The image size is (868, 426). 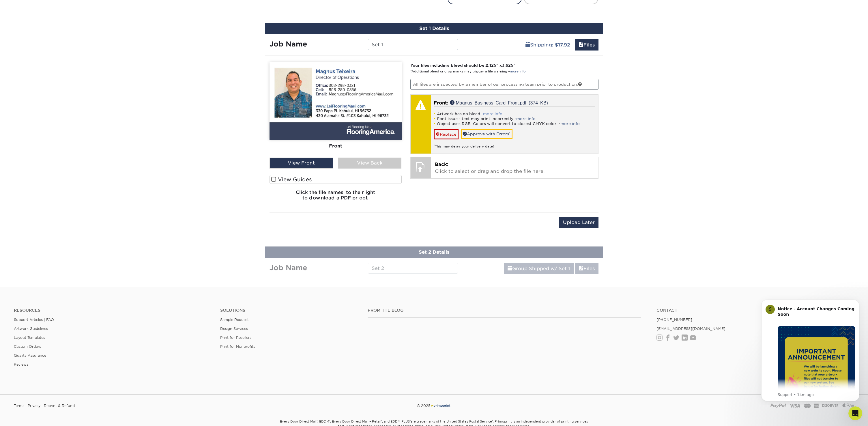 I want to click on a: Reviews, so click(x=21, y=364).